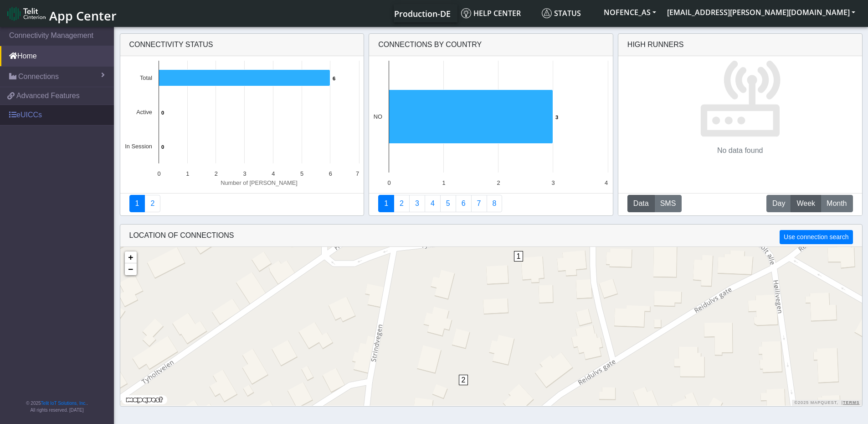  Describe the element at coordinates (837, 203) in the screenshot. I see `span: Month` at that location.